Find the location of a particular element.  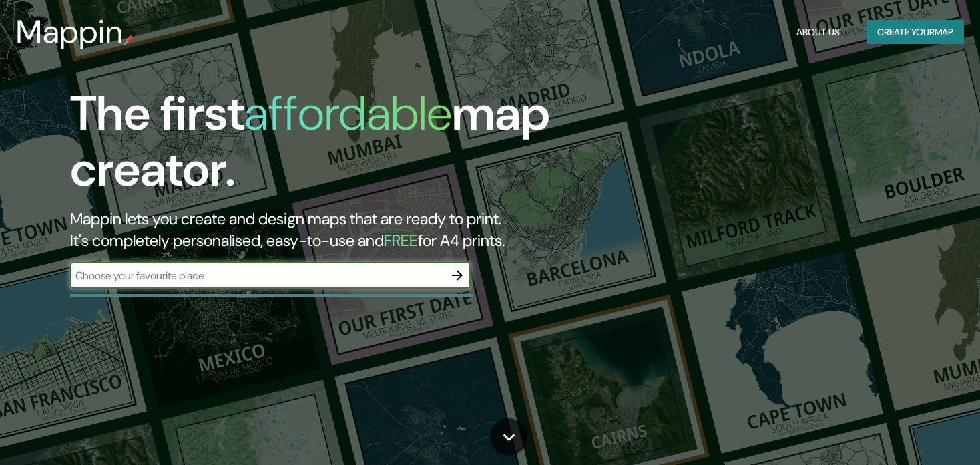

button: Create yourmap is located at coordinates (916, 33).